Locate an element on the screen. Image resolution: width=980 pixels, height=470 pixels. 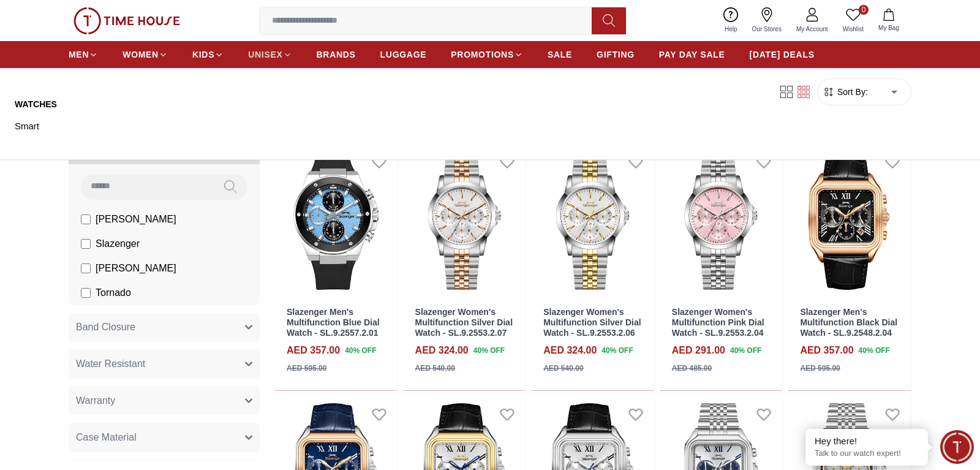
span: GIFTING is located at coordinates (616, 54).